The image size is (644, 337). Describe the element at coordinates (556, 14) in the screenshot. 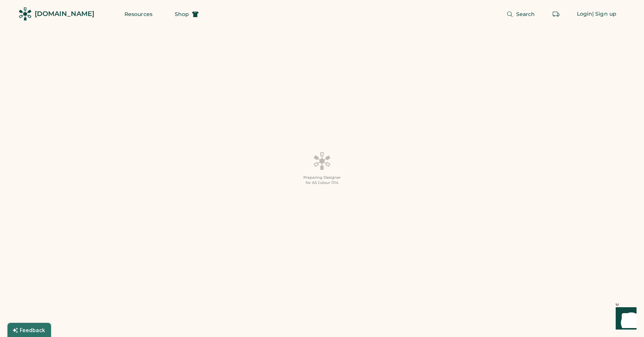

I see `button: Retrieve an order` at that location.